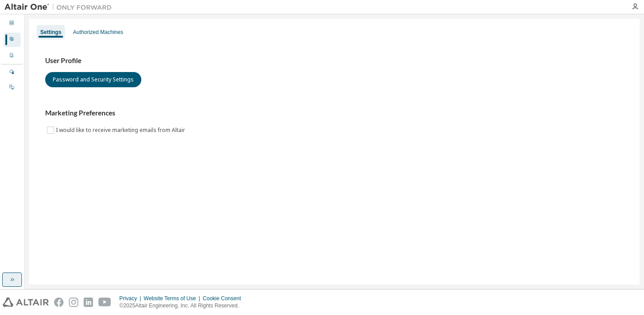  What do you see at coordinates (105, 302) in the screenshot?
I see `img: youtube.svg` at bounding box center [105, 302].